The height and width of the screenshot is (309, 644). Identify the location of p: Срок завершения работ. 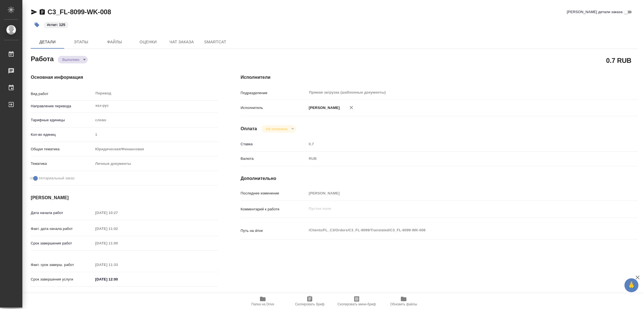
(62, 243).